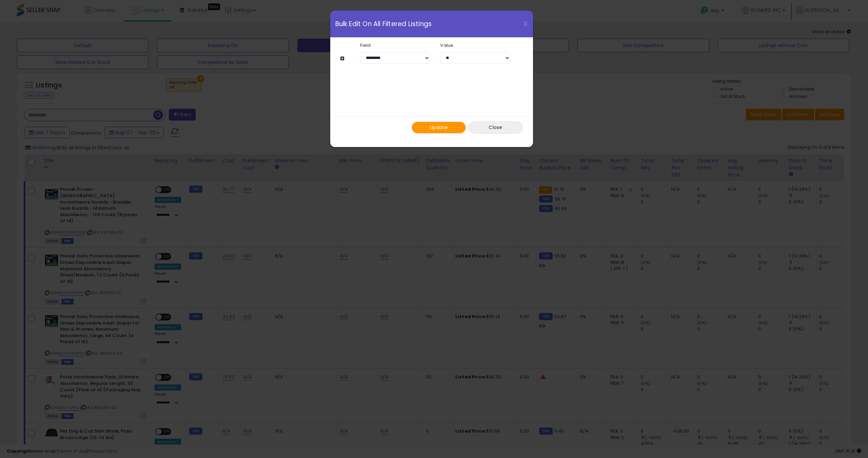  I want to click on label: Field, so click(395, 45).